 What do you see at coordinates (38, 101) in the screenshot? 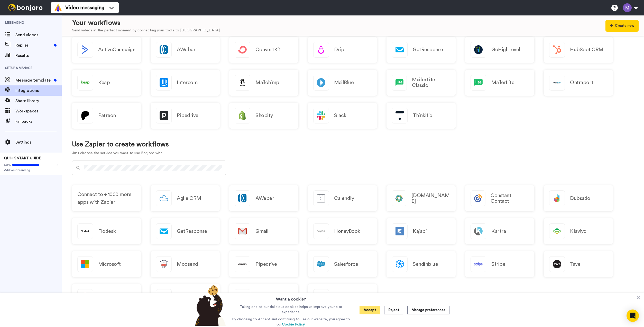
I see `span: Share library` at bounding box center [38, 101].